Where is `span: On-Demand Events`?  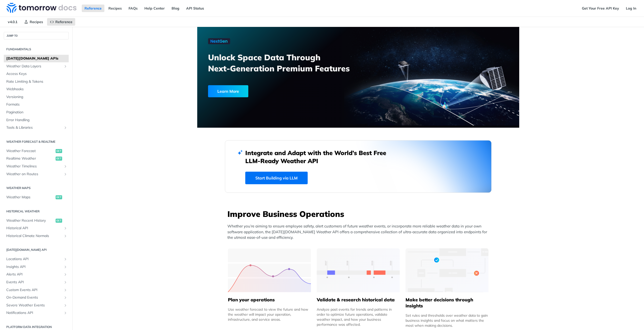
span: On-Demand Events is located at coordinates (34, 298).